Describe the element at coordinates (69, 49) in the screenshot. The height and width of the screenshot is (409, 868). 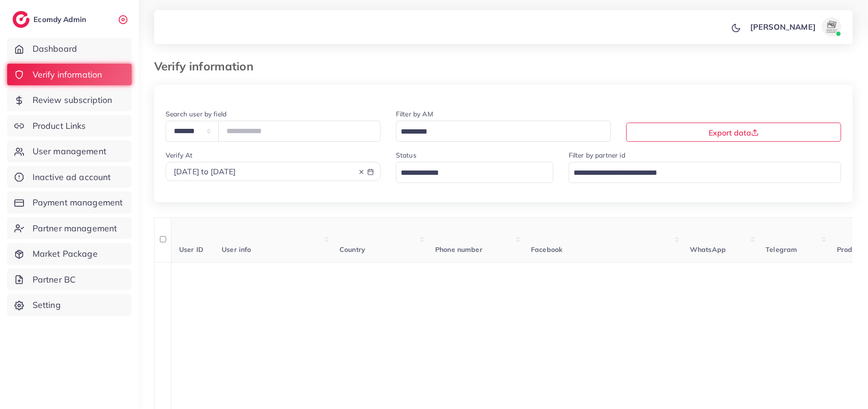
I see `a: Dashboard` at that location.